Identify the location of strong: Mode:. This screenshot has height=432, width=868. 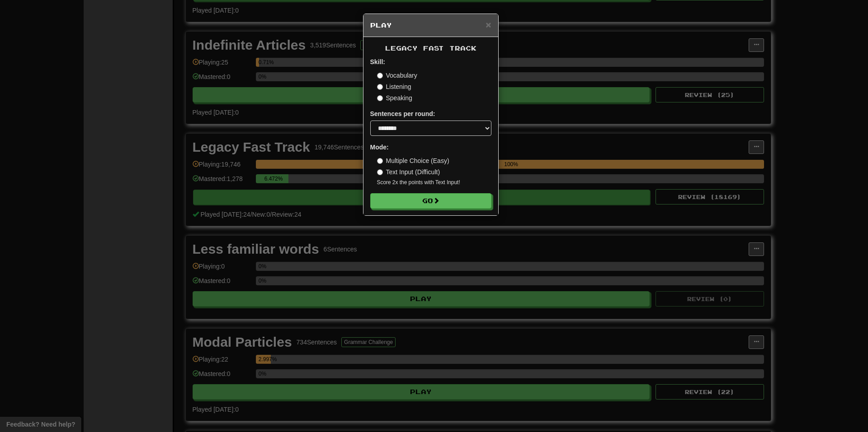
(379, 147).